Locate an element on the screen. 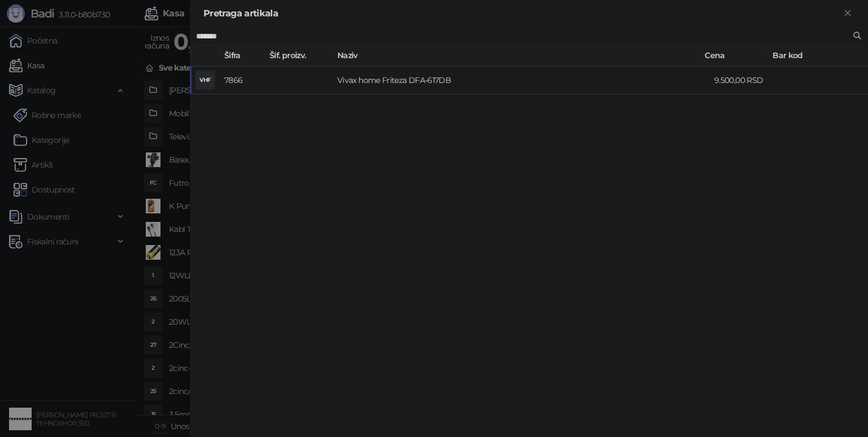  td: 7866 is located at coordinates (243, 80).